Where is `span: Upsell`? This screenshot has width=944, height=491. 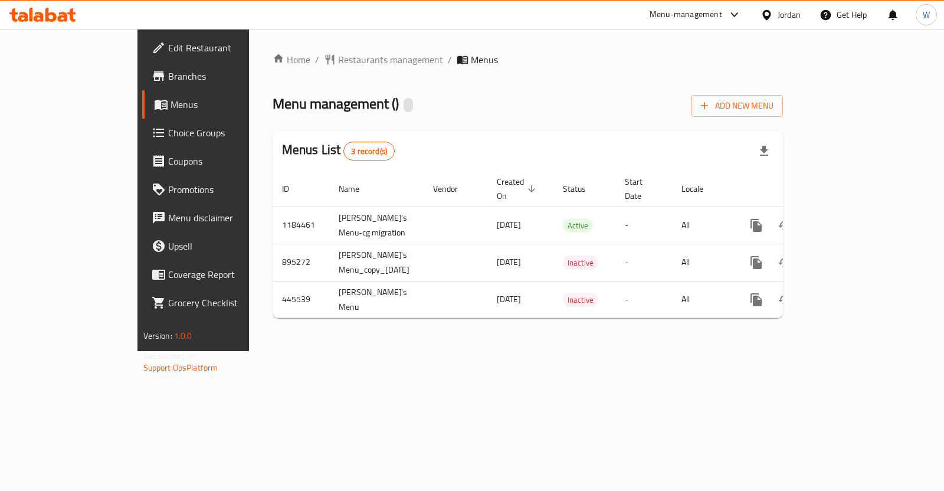
span: Upsell is located at coordinates (227, 246).